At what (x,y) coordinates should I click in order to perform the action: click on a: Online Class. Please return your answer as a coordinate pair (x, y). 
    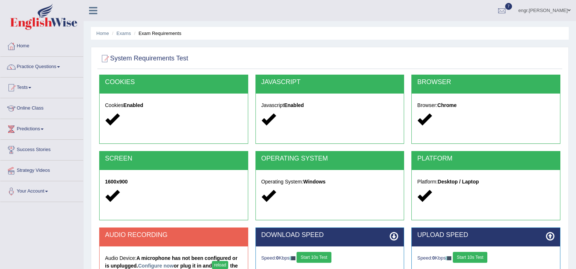
    Looking at the image, I should click on (42, 107).